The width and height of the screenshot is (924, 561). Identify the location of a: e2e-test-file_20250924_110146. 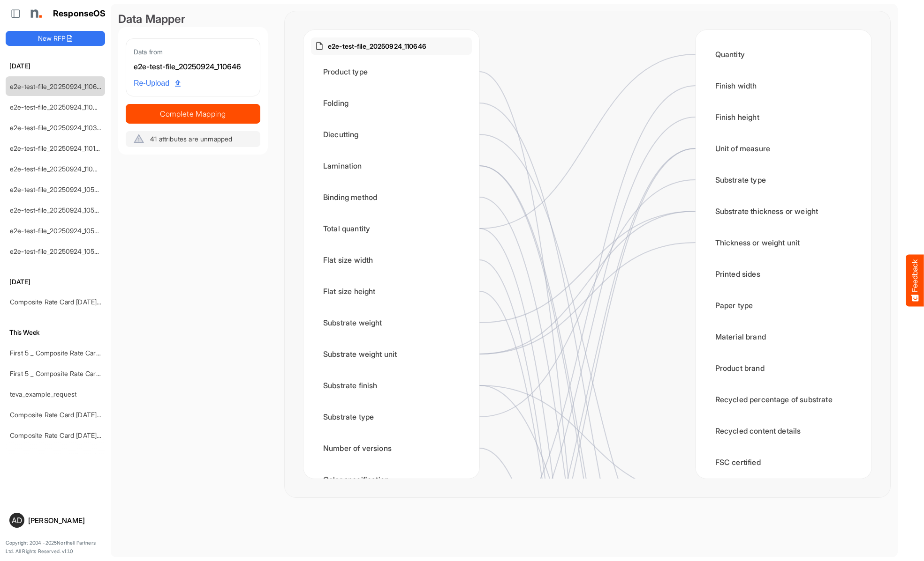
(56, 148).